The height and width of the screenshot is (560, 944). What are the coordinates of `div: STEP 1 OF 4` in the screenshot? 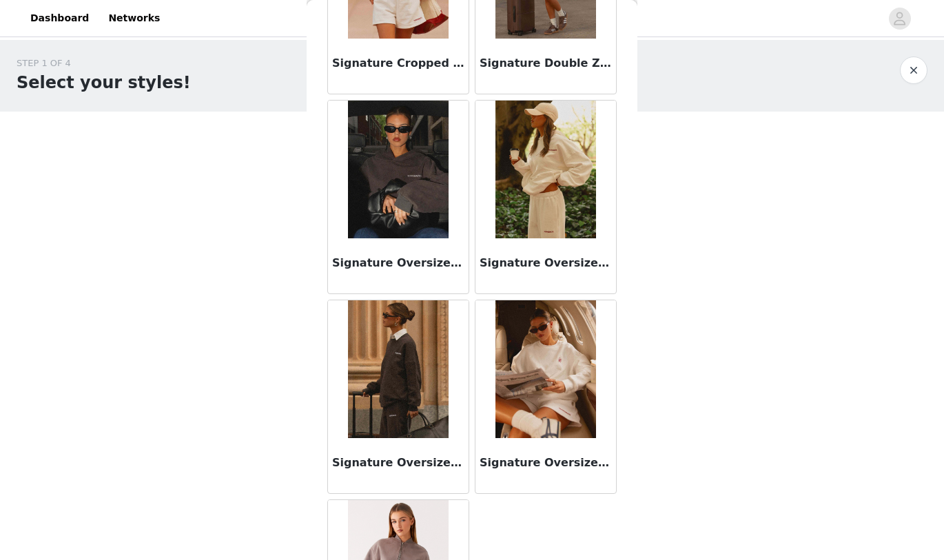 It's located at (103, 63).